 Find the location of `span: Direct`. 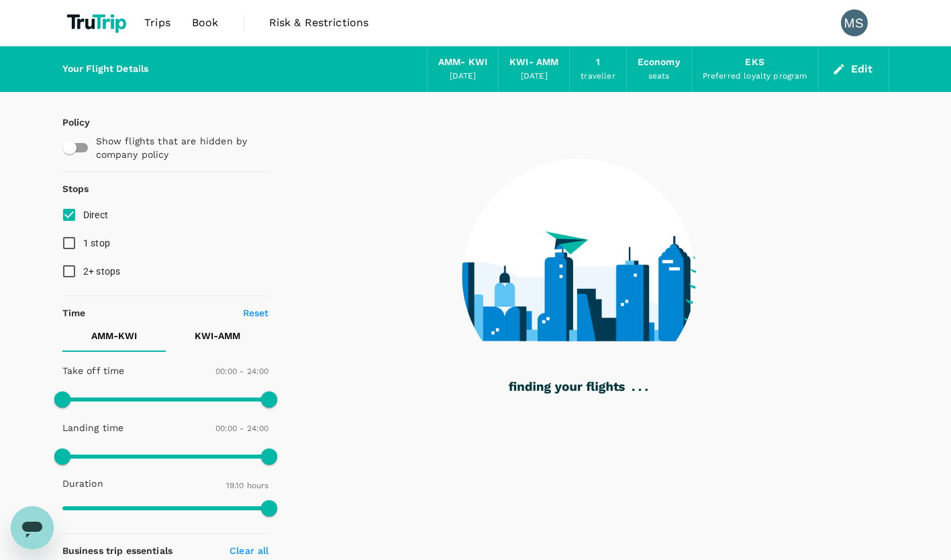

span: Direct is located at coordinates (96, 215).